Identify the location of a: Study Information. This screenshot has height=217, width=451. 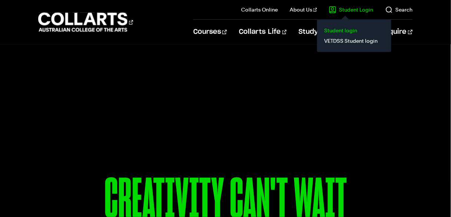
(334, 32).